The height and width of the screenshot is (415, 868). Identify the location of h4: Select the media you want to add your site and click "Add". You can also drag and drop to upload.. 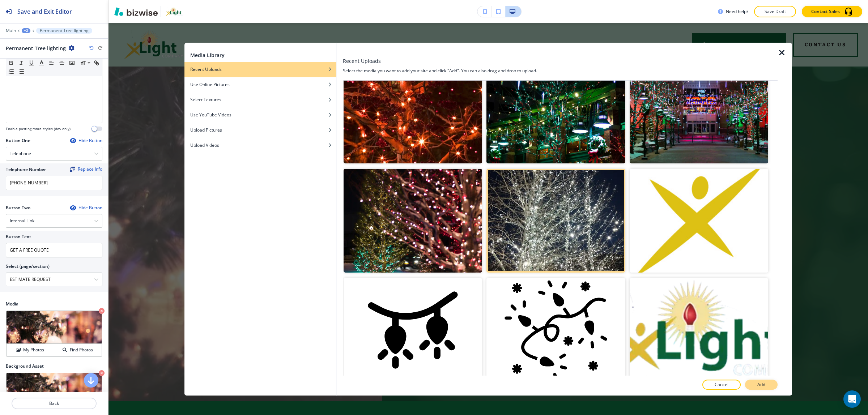
(560, 71).